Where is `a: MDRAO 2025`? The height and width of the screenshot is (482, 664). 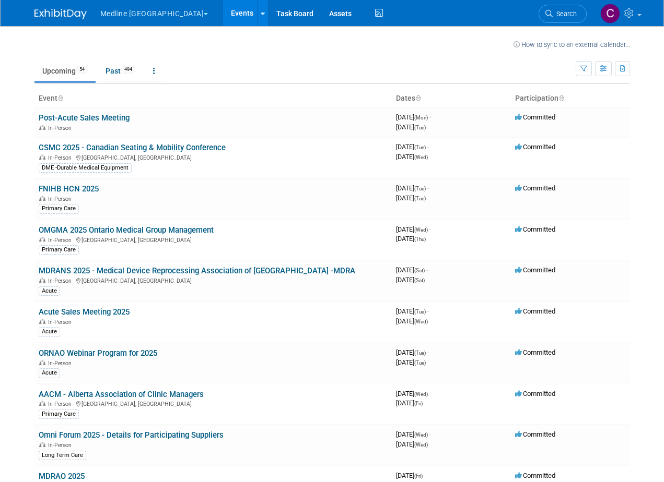 a: MDRAO 2025 is located at coordinates (62, 477).